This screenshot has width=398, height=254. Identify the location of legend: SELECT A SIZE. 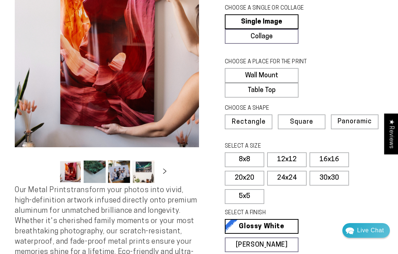
(271, 147).